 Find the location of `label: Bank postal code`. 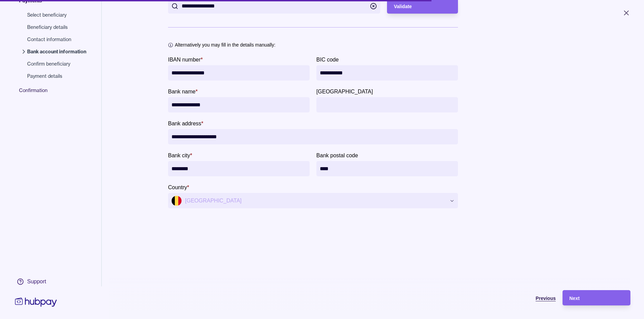

label: Bank postal code is located at coordinates (337, 155).